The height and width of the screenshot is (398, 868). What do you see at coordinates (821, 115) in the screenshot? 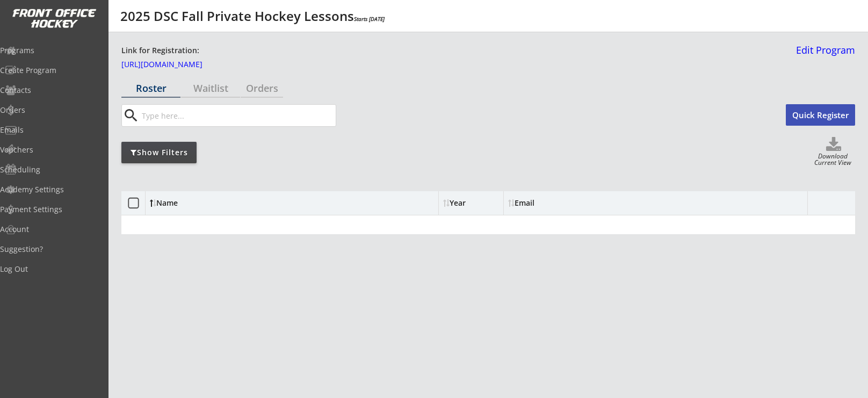
I see `button: Quick Register` at bounding box center [821, 115].